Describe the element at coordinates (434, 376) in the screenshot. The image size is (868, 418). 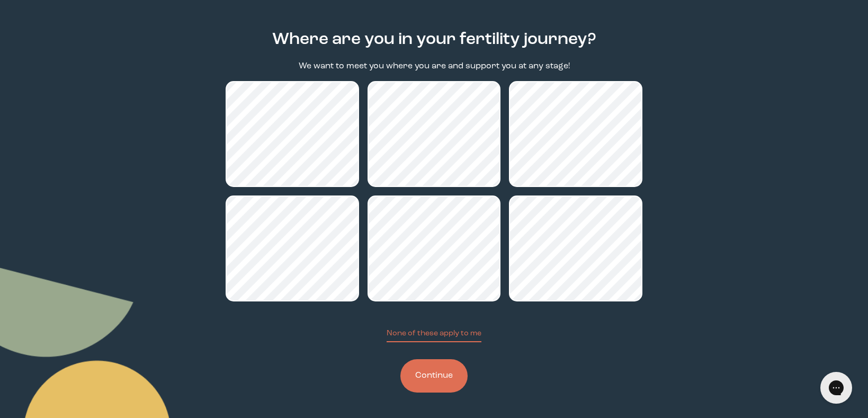
I see `button: Continue` at that location.